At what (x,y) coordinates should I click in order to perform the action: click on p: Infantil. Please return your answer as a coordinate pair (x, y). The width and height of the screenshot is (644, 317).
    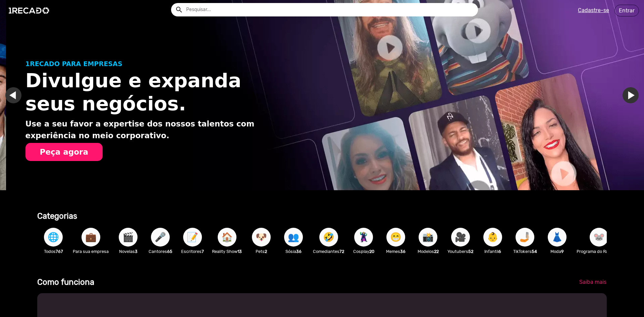
    Looking at the image, I should click on (493, 251).